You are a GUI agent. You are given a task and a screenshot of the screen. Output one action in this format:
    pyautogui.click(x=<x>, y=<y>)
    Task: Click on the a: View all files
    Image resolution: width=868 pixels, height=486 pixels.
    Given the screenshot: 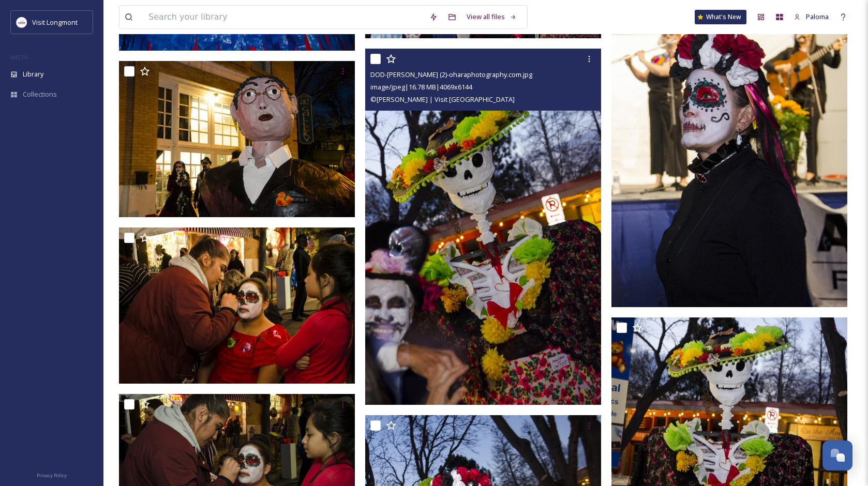 What is the action you would take?
    pyautogui.click(x=491, y=17)
    